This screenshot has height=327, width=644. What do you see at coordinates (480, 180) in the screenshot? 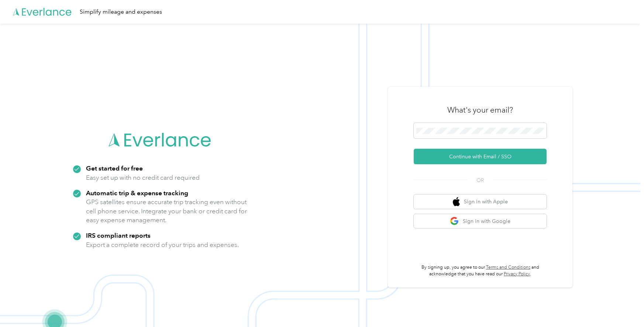
I see `span: OR` at bounding box center [480, 180].